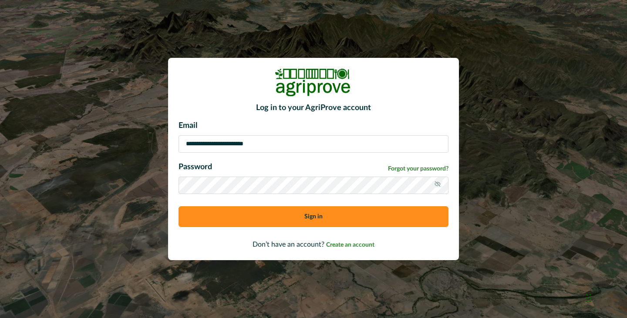 This screenshot has width=627, height=318. What do you see at coordinates (588, 298) in the screenshot?
I see `div: Drag` at bounding box center [588, 298].